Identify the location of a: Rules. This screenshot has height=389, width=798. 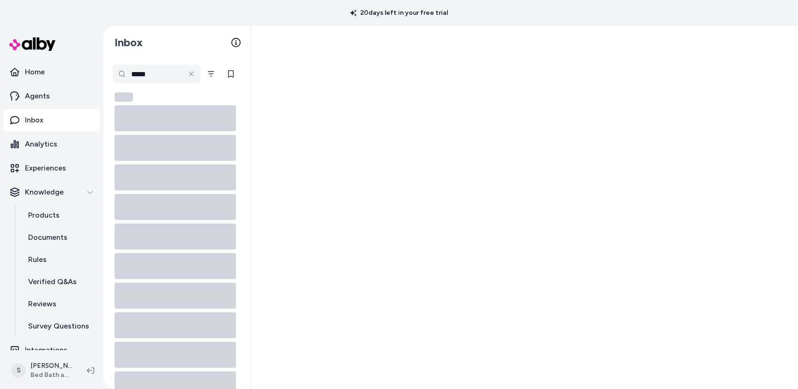
(59, 260).